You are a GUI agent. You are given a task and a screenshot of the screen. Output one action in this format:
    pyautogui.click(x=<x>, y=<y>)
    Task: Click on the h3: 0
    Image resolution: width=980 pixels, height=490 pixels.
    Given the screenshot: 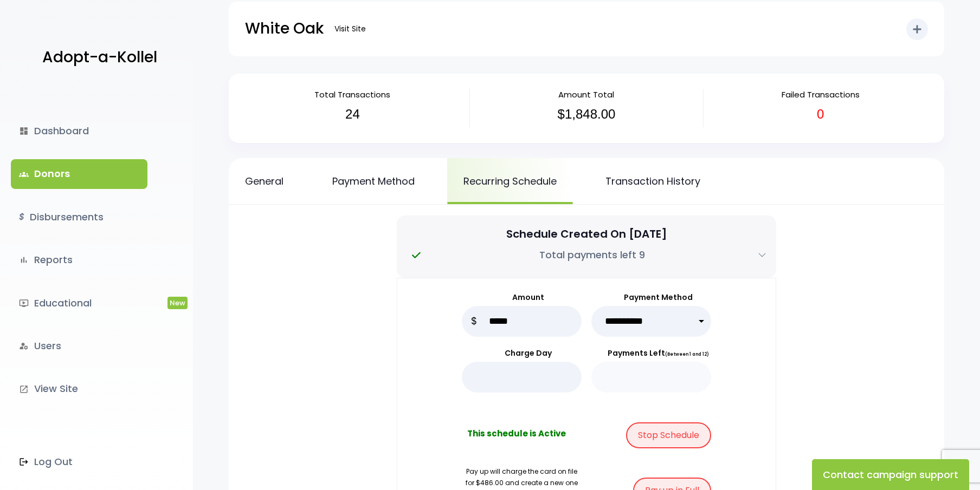 What is the action you would take?
    pyautogui.click(x=820, y=114)
    